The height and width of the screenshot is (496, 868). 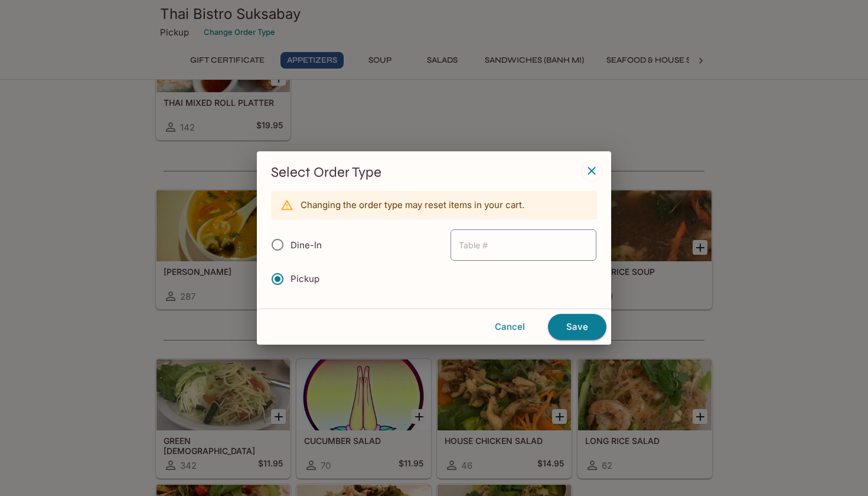 What do you see at coordinates (509, 327) in the screenshot?
I see `button: Cancel` at bounding box center [509, 327].